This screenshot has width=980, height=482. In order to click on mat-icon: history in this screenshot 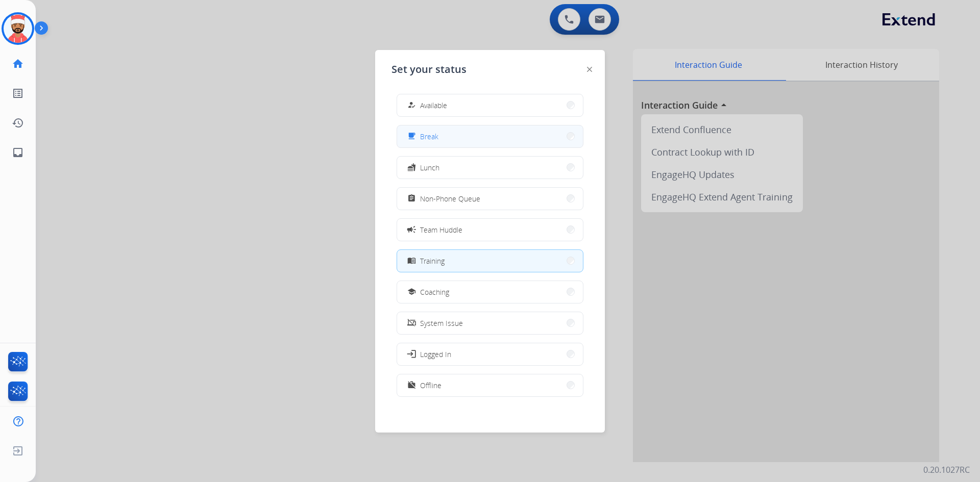, I will do `click(18, 123)`.